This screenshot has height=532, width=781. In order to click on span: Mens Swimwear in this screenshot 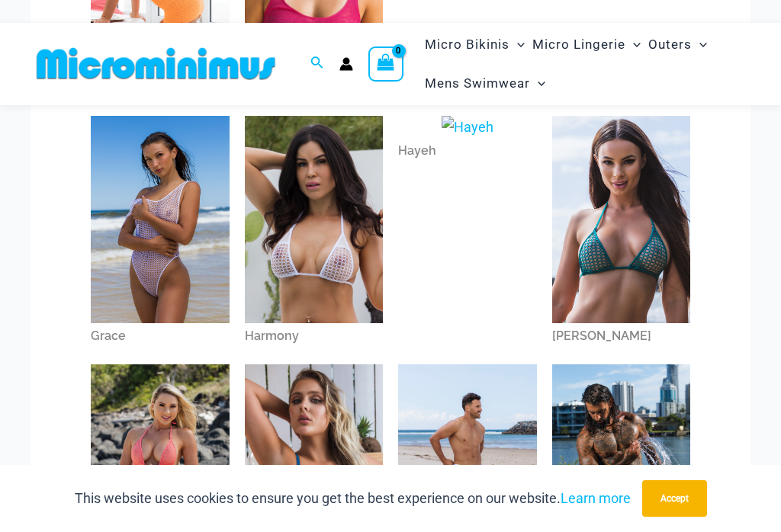, I will do `click(478, 83)`.